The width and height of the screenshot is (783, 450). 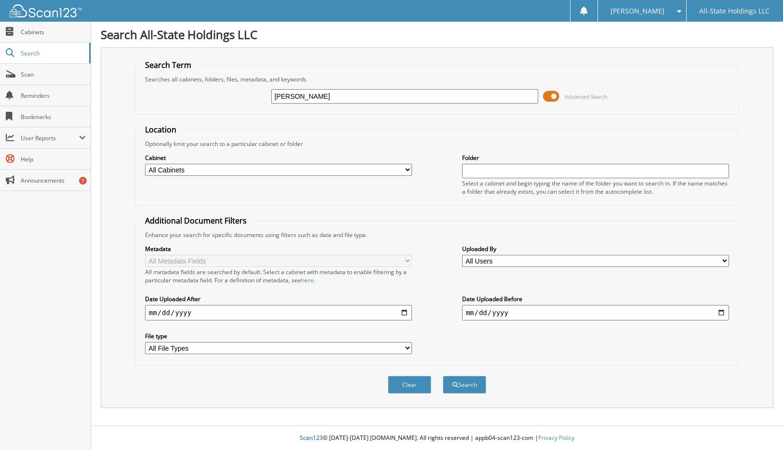 I want to click on label: Cabinet, so click(x=278, y=158).